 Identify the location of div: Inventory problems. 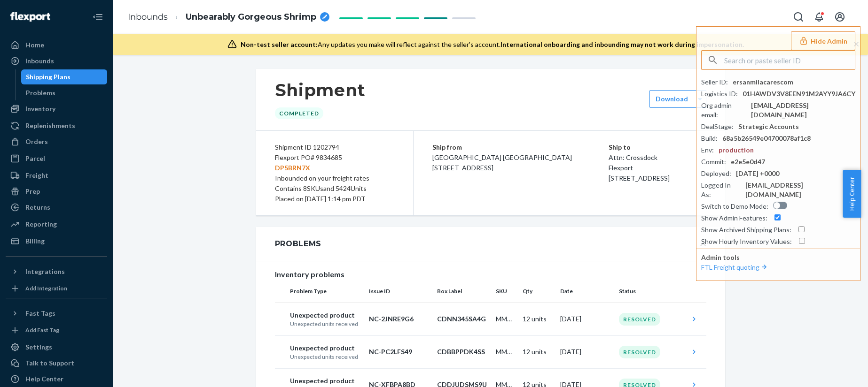
(491, 274).